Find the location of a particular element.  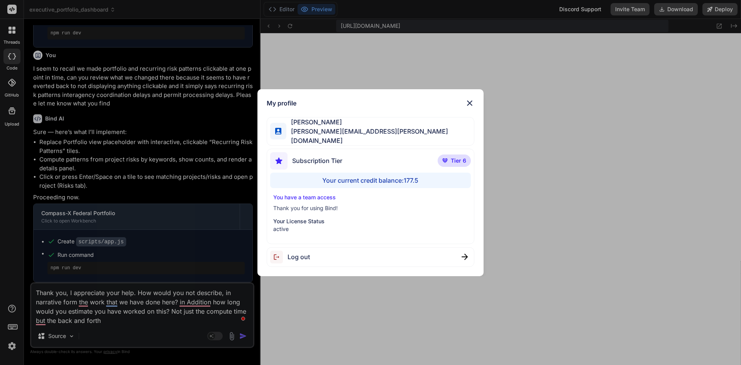

span: Subscription Tier is located at coordinates (317, 160).